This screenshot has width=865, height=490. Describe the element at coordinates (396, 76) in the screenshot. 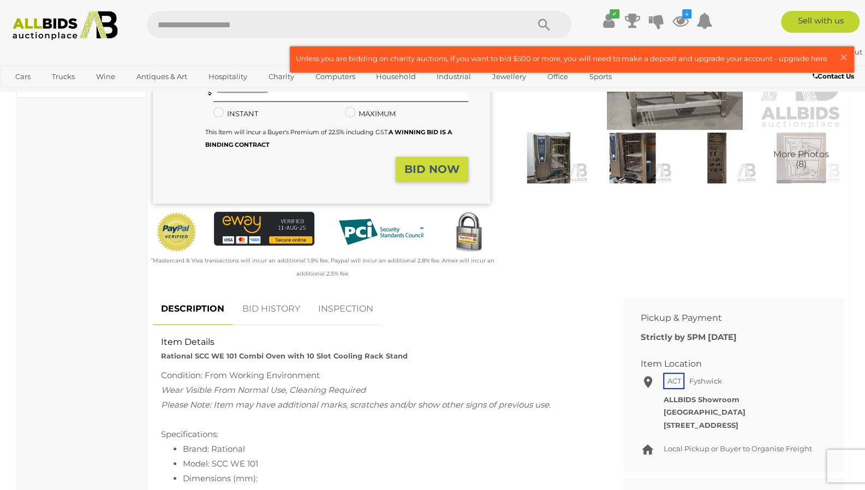

I see `a: Household` at that location.